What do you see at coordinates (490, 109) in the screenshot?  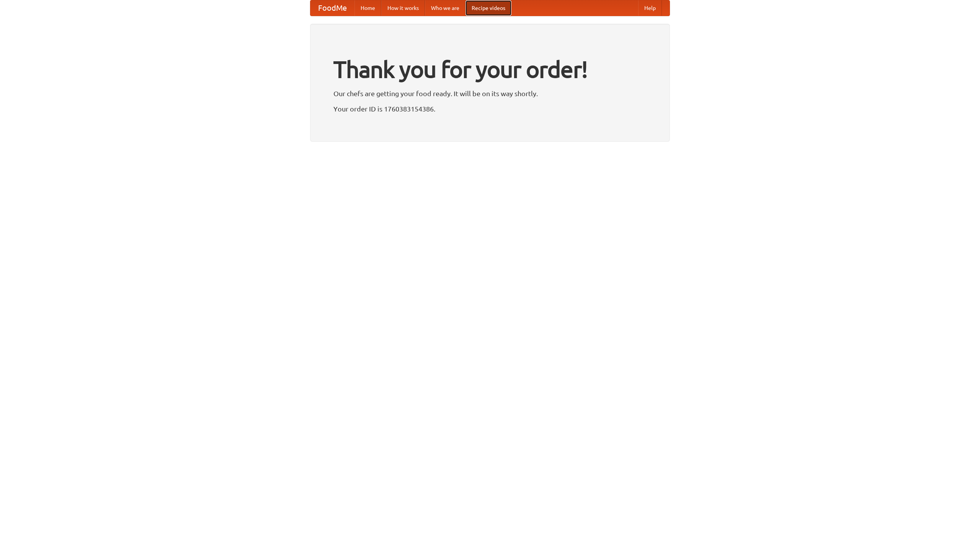 I see `p: Your order ID is 1760383154386.` at bounding box center [490, 109].